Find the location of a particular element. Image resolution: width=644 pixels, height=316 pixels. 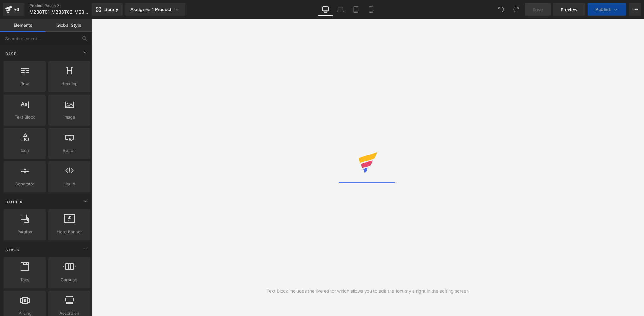

a: Preview is located at coordinates (569, 9).